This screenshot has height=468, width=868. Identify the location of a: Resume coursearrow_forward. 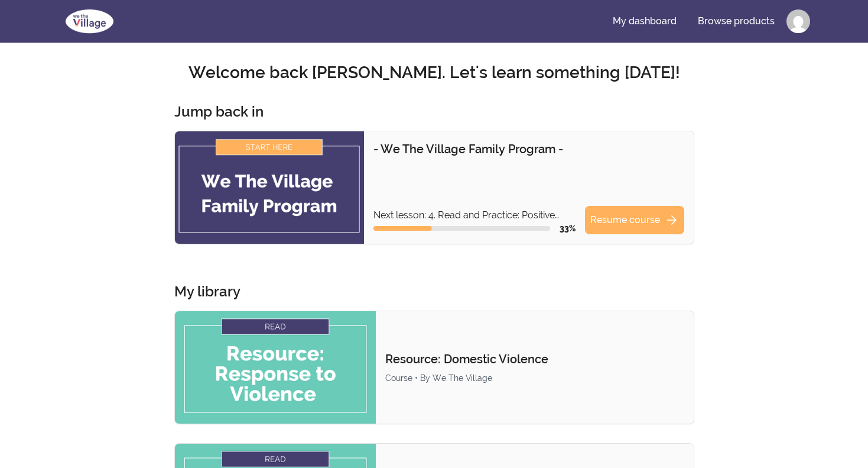
(635, 220).